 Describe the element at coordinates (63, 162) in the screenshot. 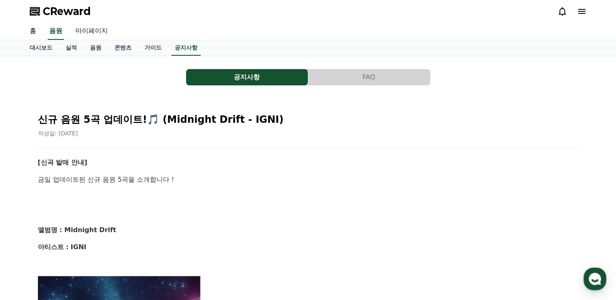

I see `strong: [신곡 발매 안내]` at that location.